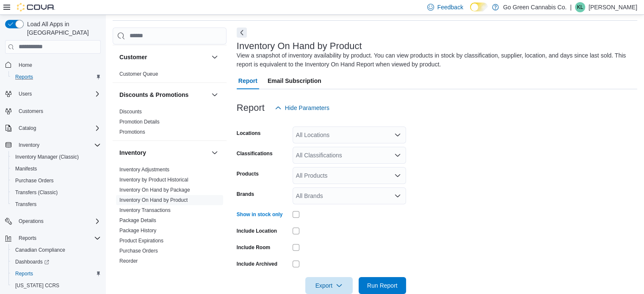  Describe the element at coordinates (36, 7) in the screenshot. I see `img: Cova` at that location.